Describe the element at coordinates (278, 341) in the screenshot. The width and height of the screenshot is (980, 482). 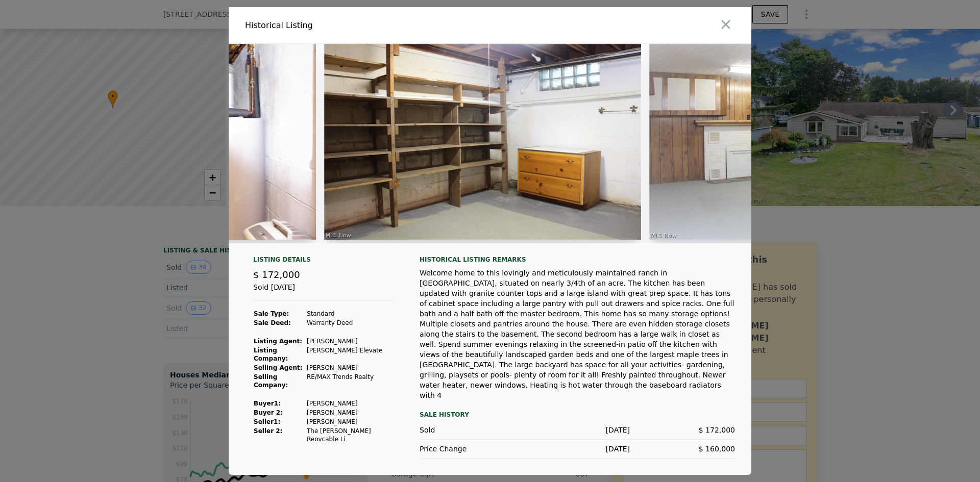
I see `strong: Listing Agent:` at that location.